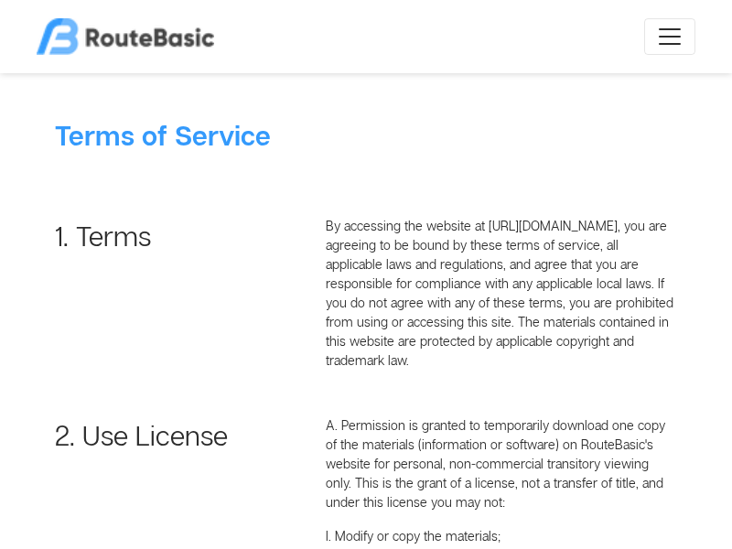  What do you see at coordinates (501, 463) in the screenshot?
I see `p: A. Permission is granted to temporarily download one copy of the materials (information or softwa...` at bounding box center [501, 463].